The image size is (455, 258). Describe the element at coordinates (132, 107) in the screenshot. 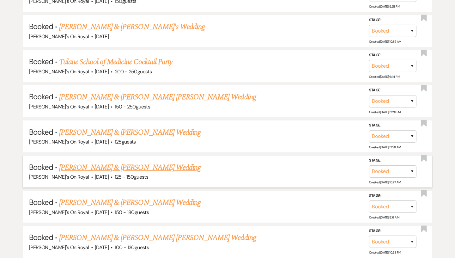

I see `span: 150 - 250 guests` at that location.